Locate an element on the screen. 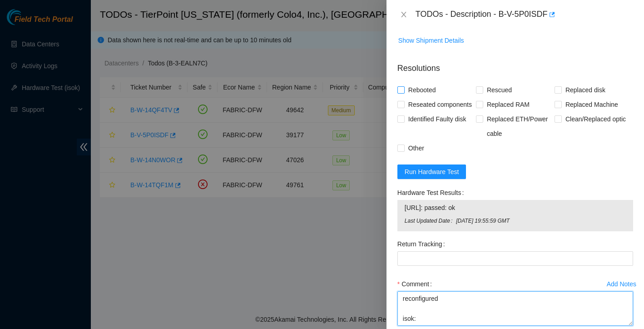 Image resolution: width=644 pixels, height=329 pixels. label: Hardware Test Results is located at coordinates (433, 193).